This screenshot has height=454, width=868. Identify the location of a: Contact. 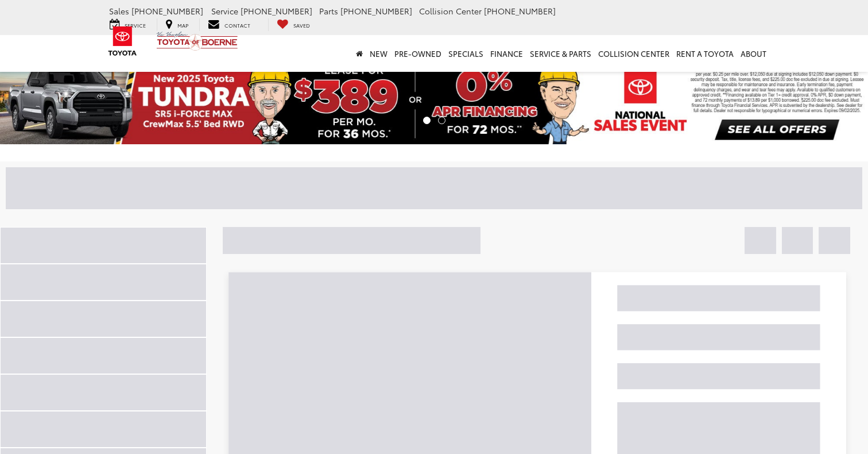
(229, 25).